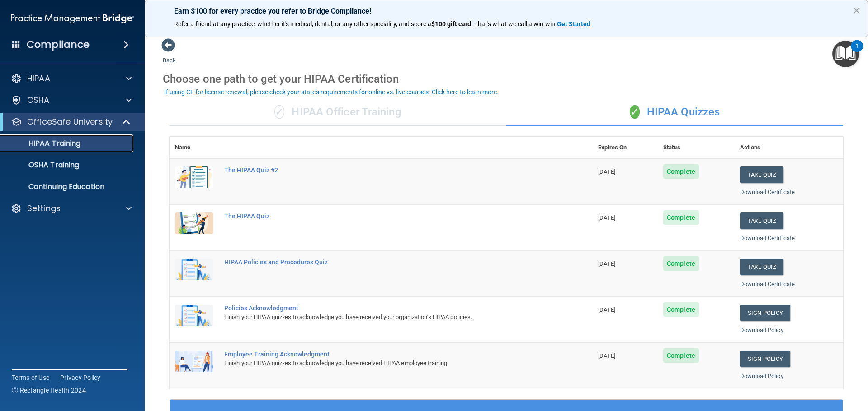 The width and height of the screenshot is (868, 411). Describe the element at coordinates (71, 122) in the screenshot. I see `a: OfficeSafe University` at that location.